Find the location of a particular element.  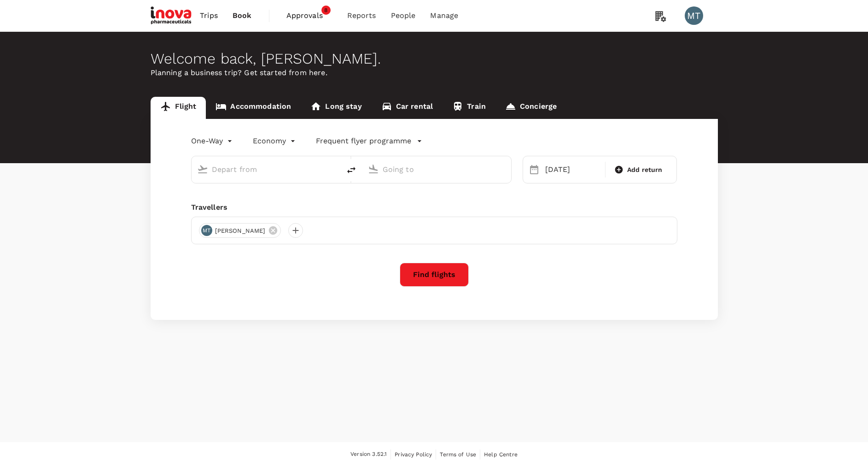

a: Help Centre is located at coordinates (500, 454).